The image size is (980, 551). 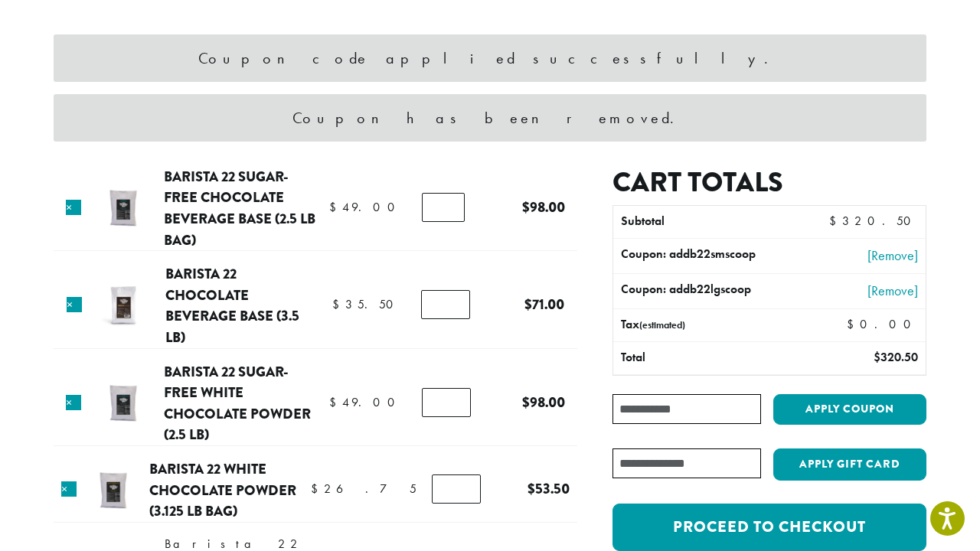 I want to click on div: Coupon code applied successfully., so click(x=490, y=58).